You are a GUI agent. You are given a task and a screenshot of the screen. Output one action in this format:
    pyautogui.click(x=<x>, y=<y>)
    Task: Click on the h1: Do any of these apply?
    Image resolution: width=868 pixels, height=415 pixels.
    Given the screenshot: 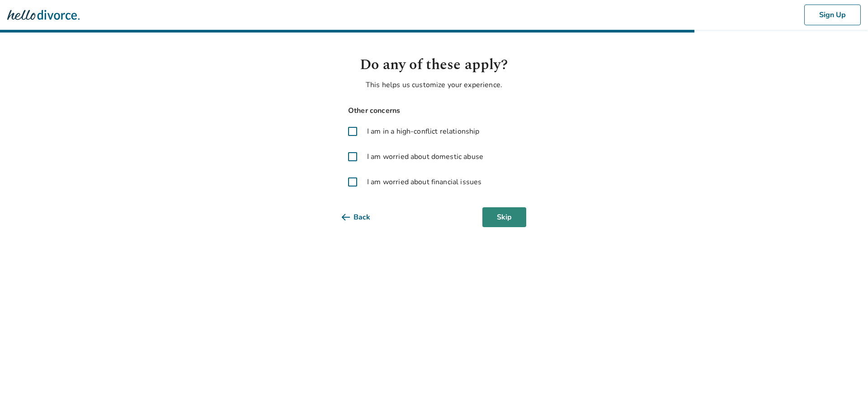 What is the action you would take?
    pyautogui.click(x=434, y=65)
    